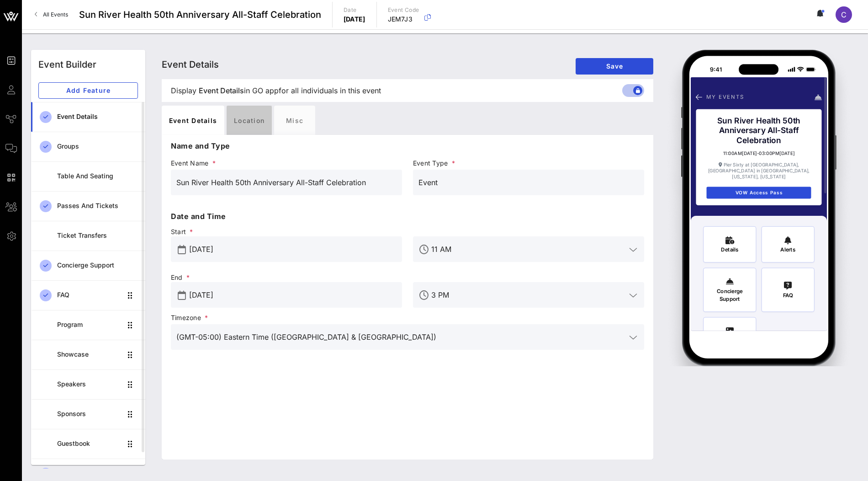 The height and width of the screenshot is (481, 868). What do you see at coordinates (89, 413) in the screenshot?
I see `div: Sponsors` at bounding box center [89, 413].